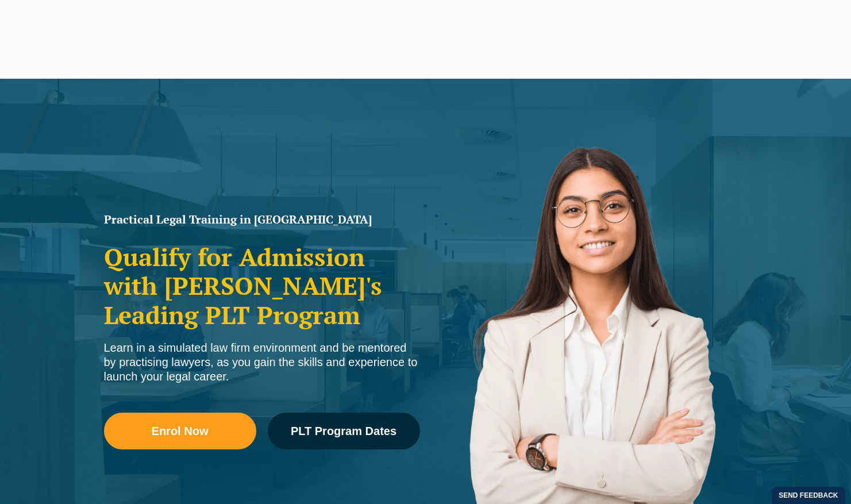 The width and height of the screenshot is (851, 504). I want to click on a: Enrol Now, so click(180, 431).